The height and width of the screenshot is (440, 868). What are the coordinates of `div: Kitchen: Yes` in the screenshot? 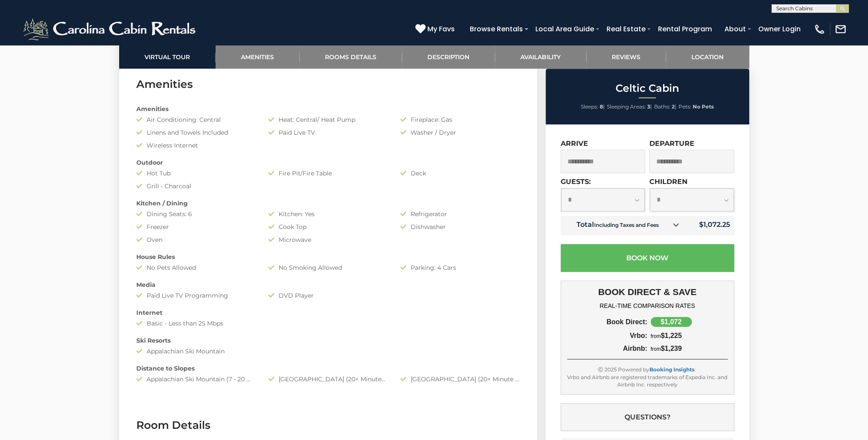 It's located at (328, 214).